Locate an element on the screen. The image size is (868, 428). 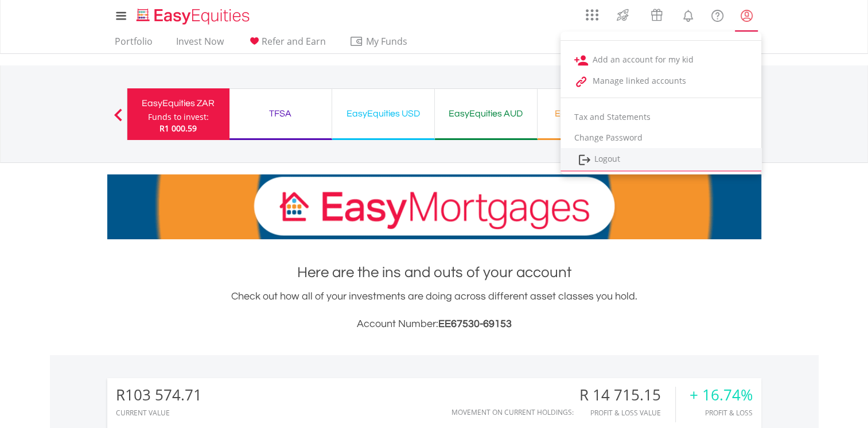
a: AppsGrid is located at coordinates (593, 12).